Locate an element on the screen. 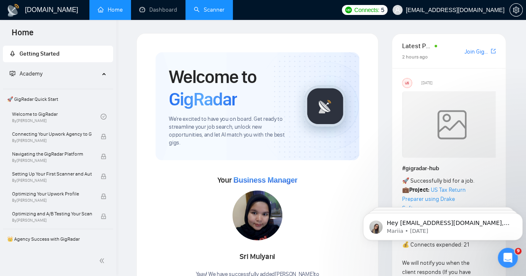 Image resolution: width=526 pixels, height=276 pixels. a: export is located at coordinates (493, 51).